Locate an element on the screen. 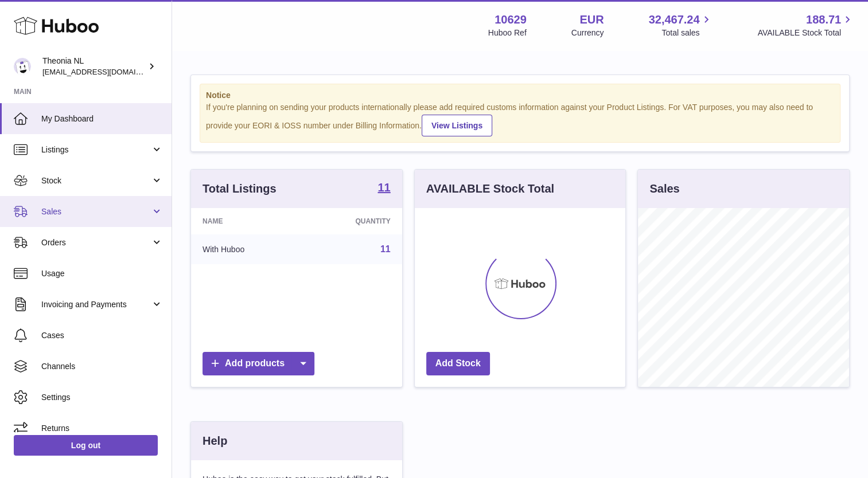  div: Currency is located at coordinates (587, 32).